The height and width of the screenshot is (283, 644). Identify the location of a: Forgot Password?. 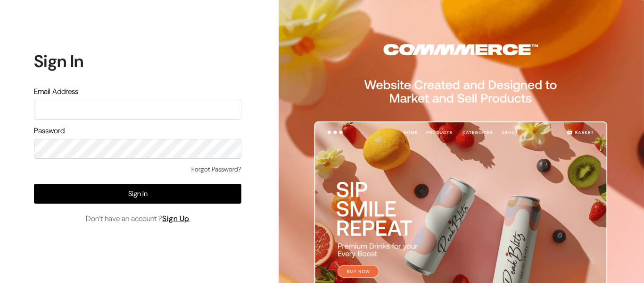
(216, 169).